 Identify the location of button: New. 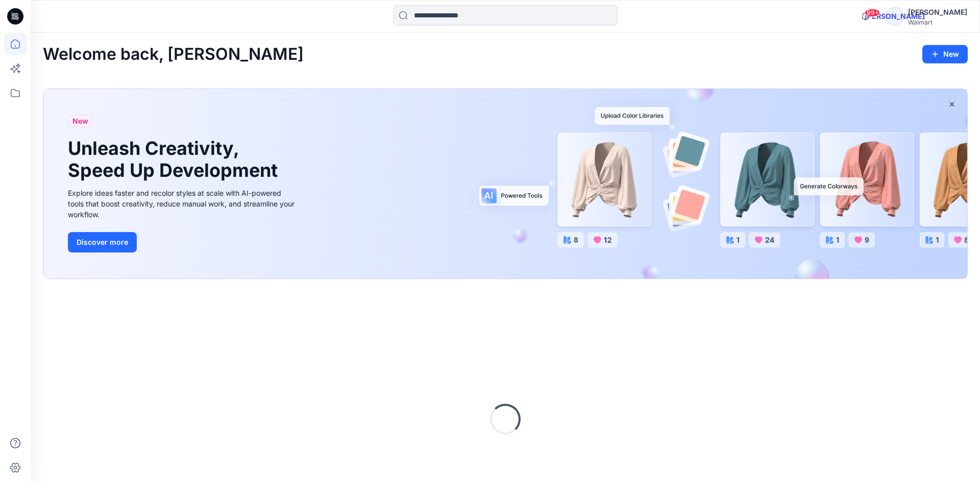
(944, 54).